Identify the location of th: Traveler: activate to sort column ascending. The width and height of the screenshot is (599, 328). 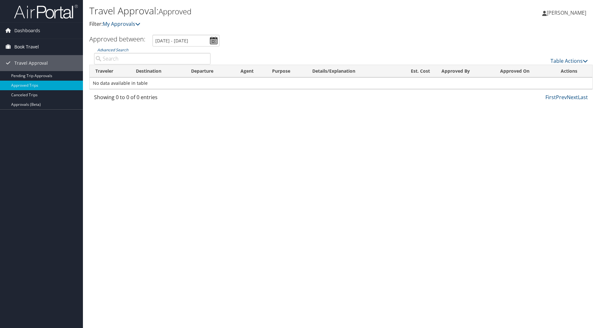
(110, 71).